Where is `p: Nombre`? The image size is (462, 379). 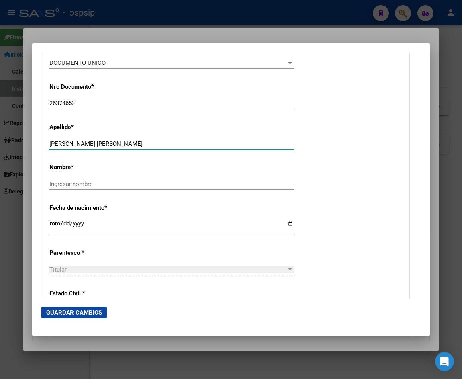
p: Nombre is located at coordinates (102, 167).